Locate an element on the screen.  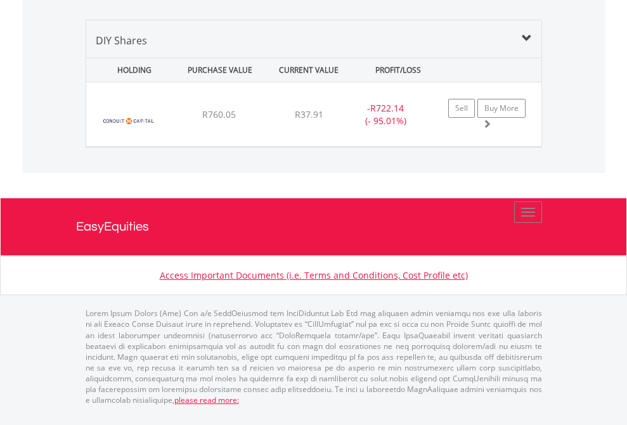
div: HOLDING is located at coordinates (131, 70).